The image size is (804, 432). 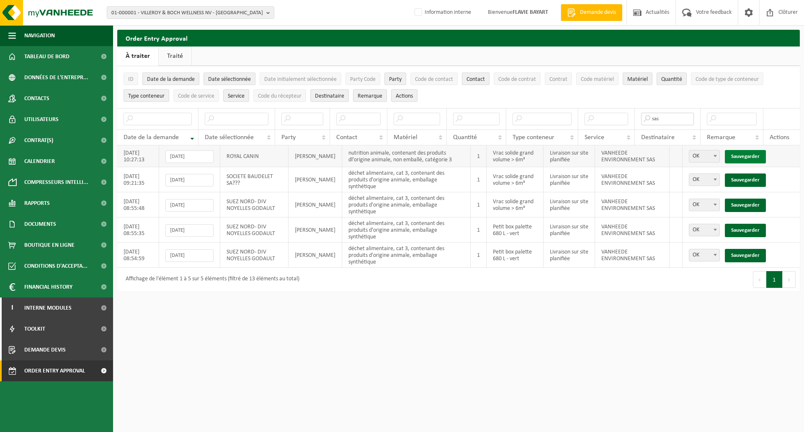 What do you see at coordinates (404, 95) in the screenshot?
I see `button: Actions` at bounding box center [404, 95].